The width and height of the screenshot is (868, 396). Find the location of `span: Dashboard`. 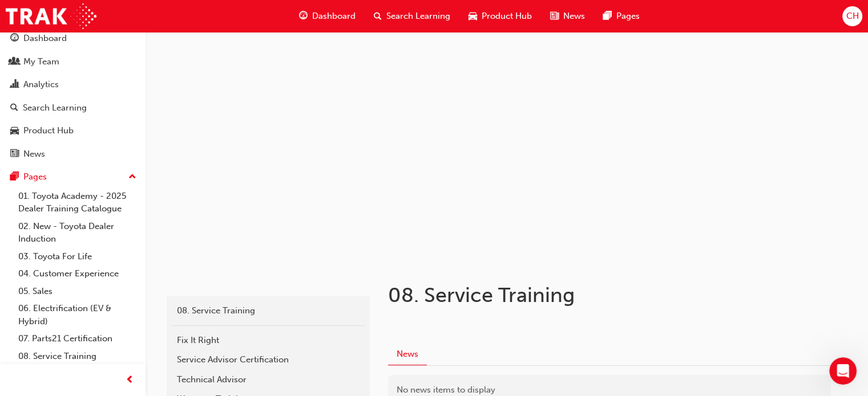

span: Dashboard is located at coordinates (334, 16).